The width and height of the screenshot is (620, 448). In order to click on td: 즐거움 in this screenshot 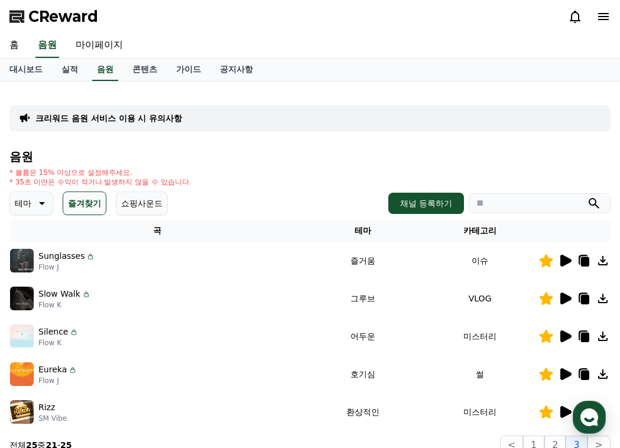, I will do `click(363, 261)`.